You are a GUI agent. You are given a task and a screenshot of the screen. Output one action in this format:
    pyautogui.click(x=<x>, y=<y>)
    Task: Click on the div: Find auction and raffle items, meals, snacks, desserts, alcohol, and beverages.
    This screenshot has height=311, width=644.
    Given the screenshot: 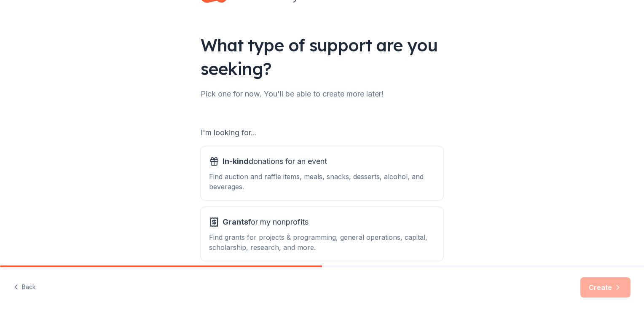 What is the action you would take?
    pyautogui.click(x=322, y=182)
    